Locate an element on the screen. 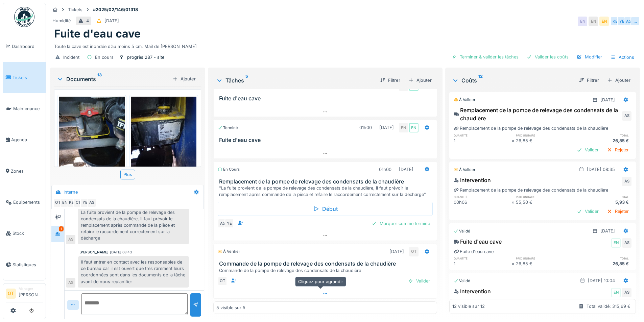  div: En cours is located at coordinates (104, 57).